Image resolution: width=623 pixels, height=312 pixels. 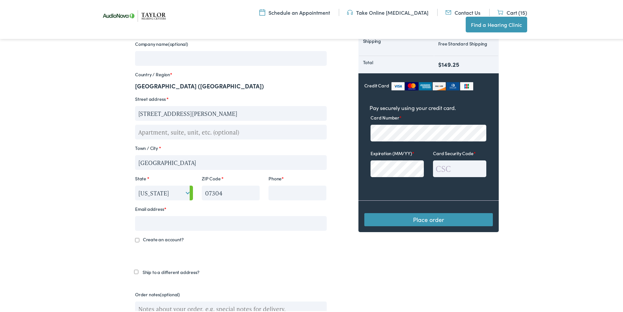 I want to click on label: Order notes, so click(x=231, y=293).